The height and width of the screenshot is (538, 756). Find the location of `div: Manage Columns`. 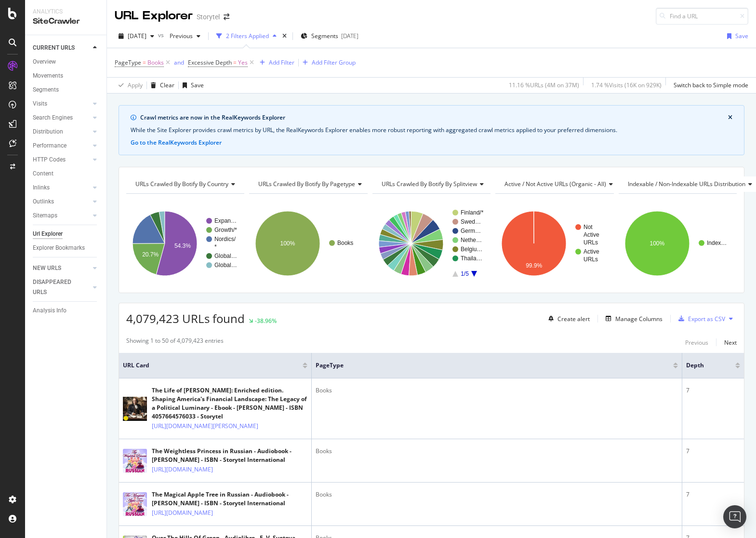

div: Manage Columns is located at coordinates (639, 319).